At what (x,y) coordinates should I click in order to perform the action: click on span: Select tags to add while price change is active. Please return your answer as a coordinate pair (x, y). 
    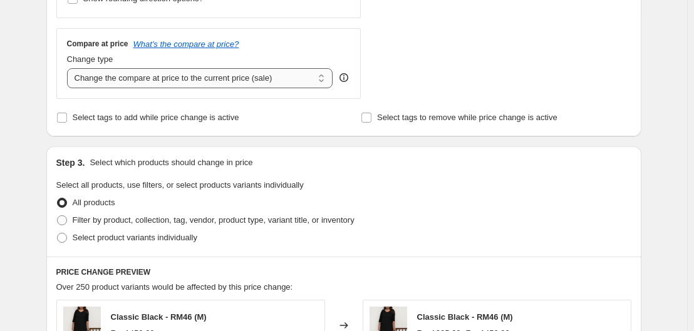
    Looking at the image, I should click on (156, 117).